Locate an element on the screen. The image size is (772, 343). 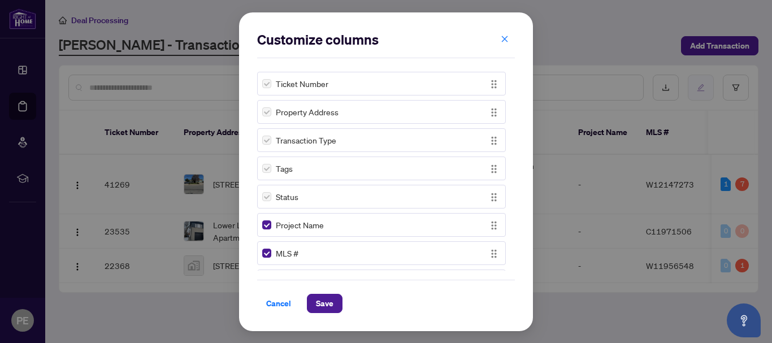
button: Open asap is located at coordinates (744, 320).